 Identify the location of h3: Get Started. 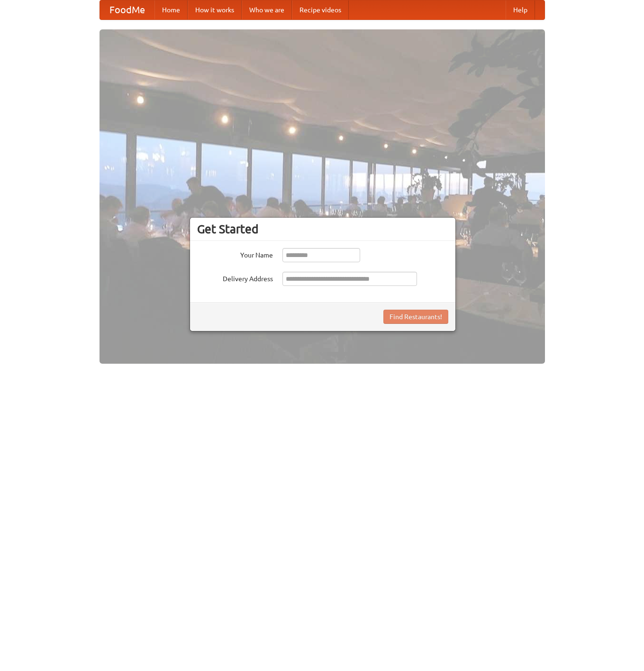
(323, 229).